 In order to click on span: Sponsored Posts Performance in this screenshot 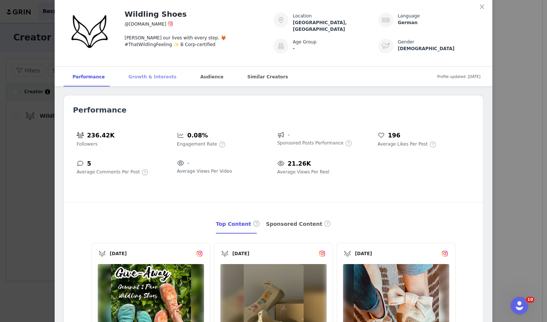, I will do `click(310, 143)`.